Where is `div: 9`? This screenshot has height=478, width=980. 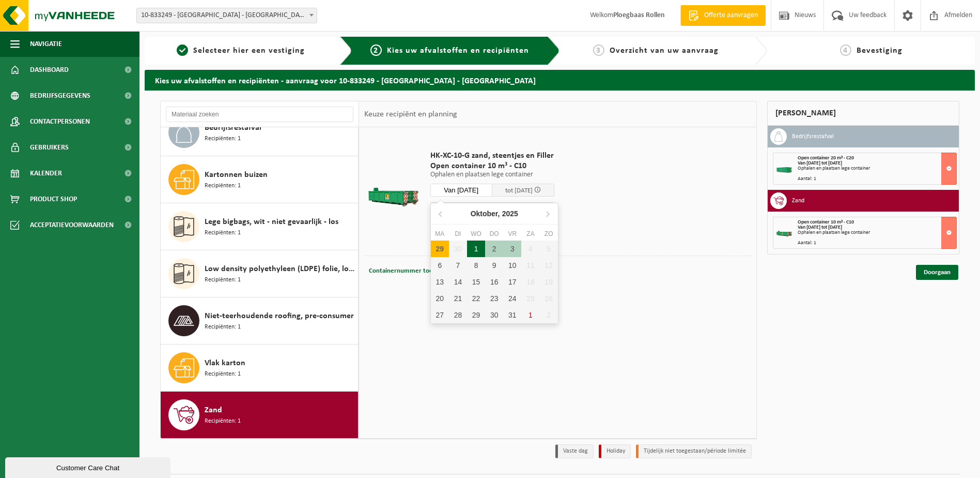 div: 9 is located at coordinates (494, 265).